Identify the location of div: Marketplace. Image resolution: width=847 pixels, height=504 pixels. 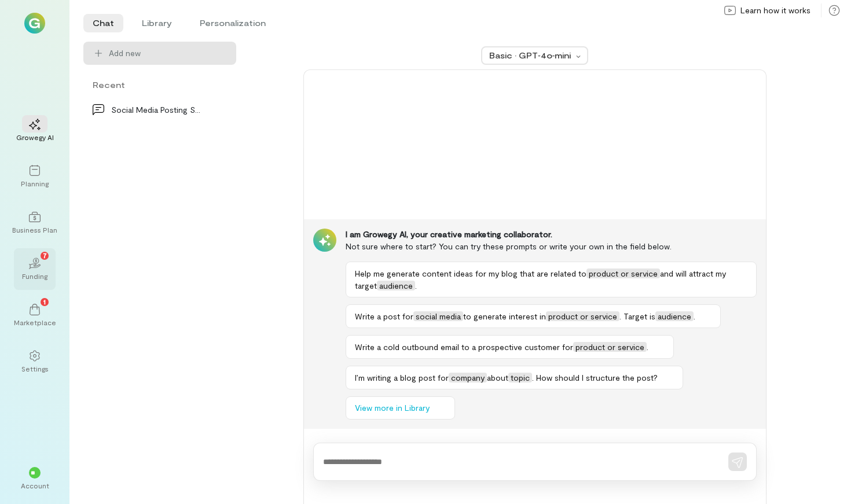
(35, 322).